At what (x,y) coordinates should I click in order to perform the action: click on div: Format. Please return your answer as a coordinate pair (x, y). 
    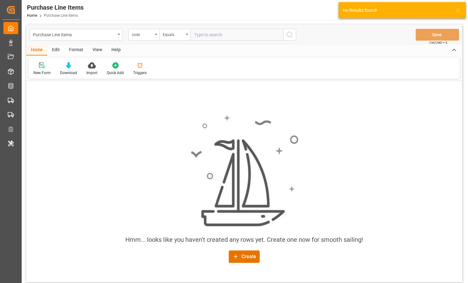
    Looking at the image, I should click on (76, 50).